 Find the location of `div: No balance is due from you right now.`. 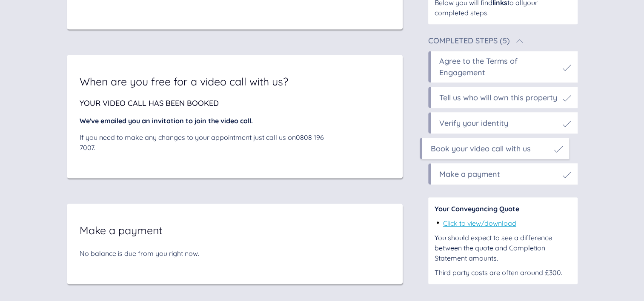

div: No balance is due from you right now. is located at coordinates (186, 253).